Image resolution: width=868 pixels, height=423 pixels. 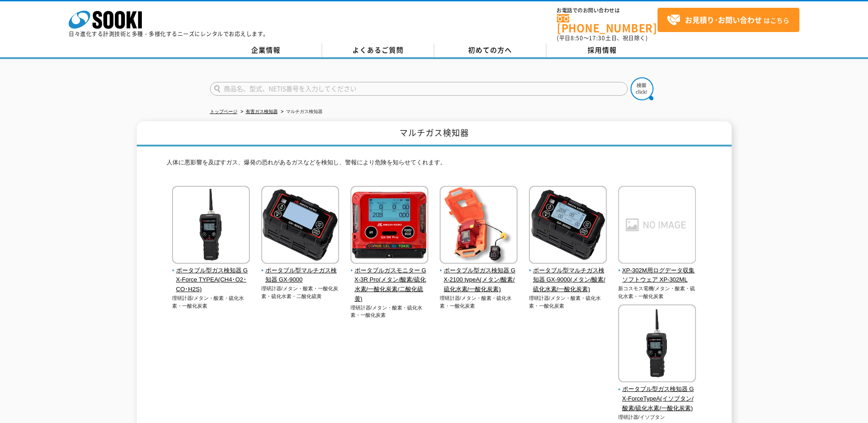 I want to click on a: 初めての方へ, so click(x=490, y=50).